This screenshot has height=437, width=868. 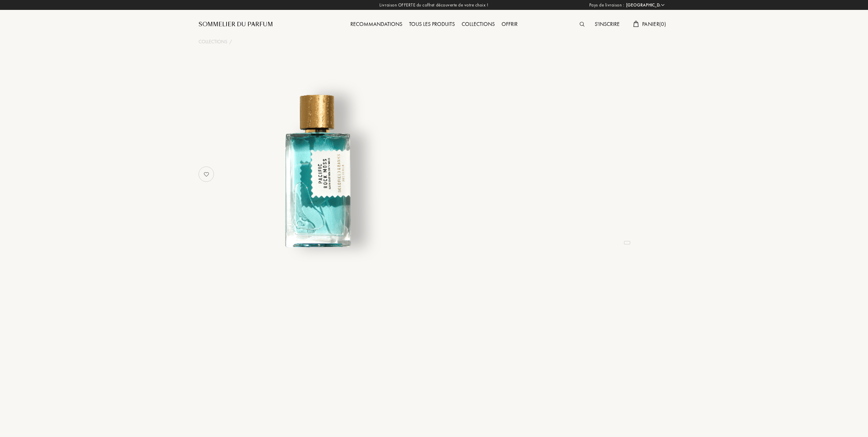 What do you see at coordinates (654, 24) in the screenshot?
I see `span: Panier ( 0 )` at bounding box center [654, 24].